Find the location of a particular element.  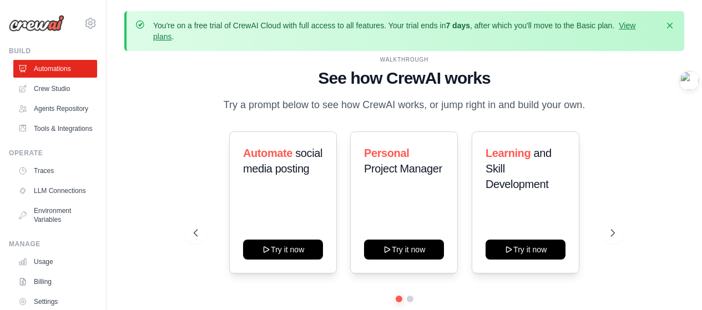

span: Personal is located at coordinates (386, 153).